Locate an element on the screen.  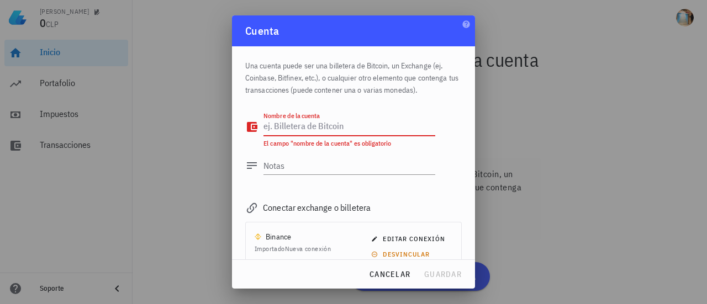
span: Importado is located at coordinates (293, 249).